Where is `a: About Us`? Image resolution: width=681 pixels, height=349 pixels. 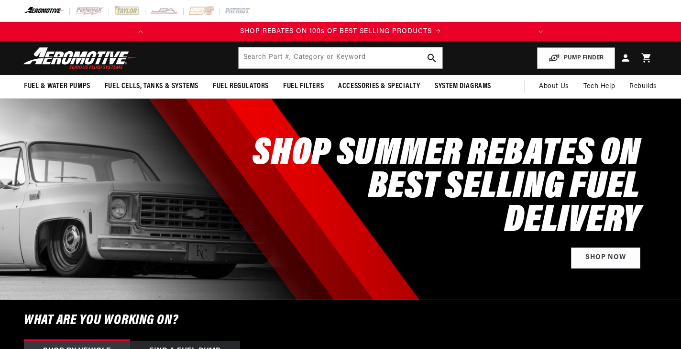 a: About Us is located at coordinates (554, 87).